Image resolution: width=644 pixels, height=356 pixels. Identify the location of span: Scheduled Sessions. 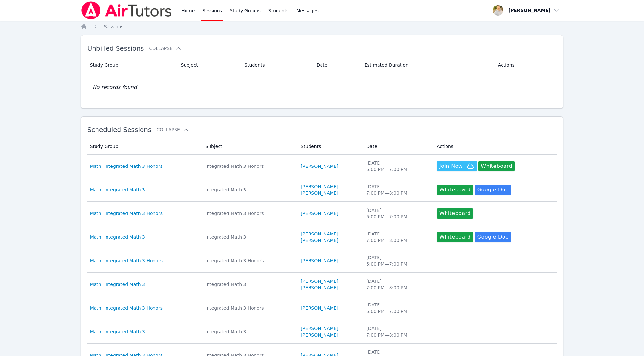
(119, 129).